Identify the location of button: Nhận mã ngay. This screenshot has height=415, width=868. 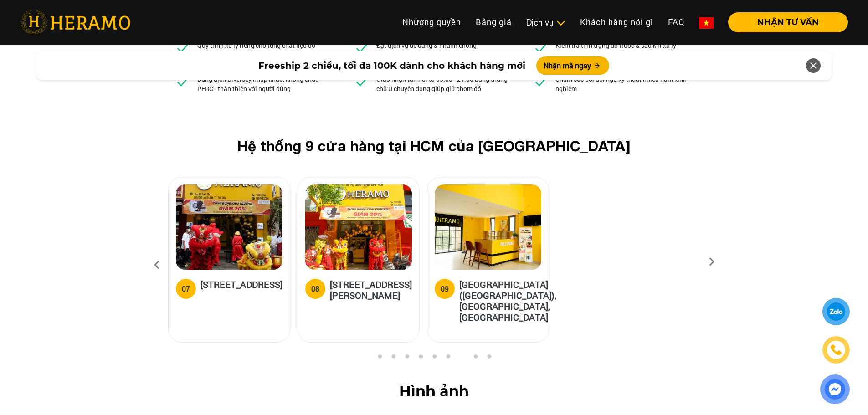
(573, 66).